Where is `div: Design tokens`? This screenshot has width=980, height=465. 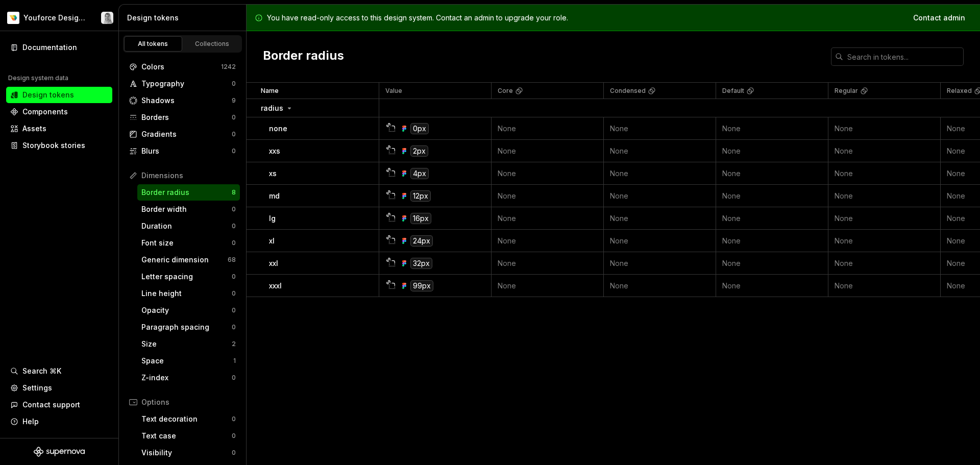
div: Design tokens is located at coordinates (185, 18).